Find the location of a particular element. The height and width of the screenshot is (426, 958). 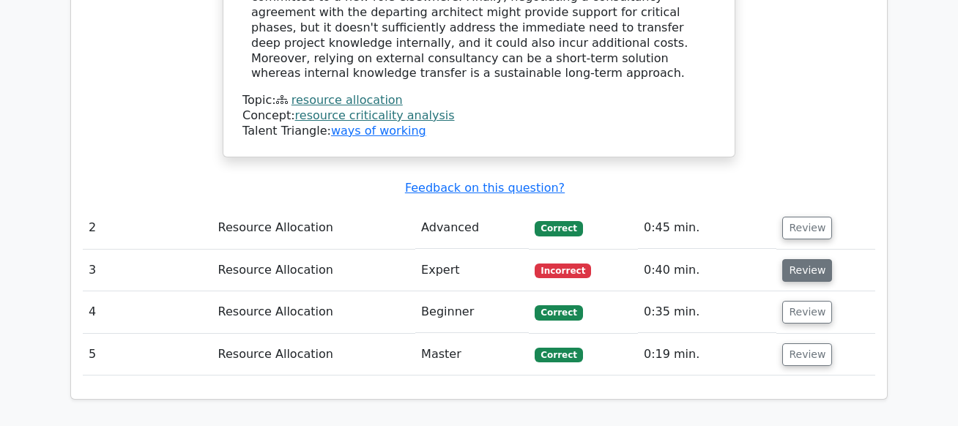

td: Master is located at coordinates (472, 355).